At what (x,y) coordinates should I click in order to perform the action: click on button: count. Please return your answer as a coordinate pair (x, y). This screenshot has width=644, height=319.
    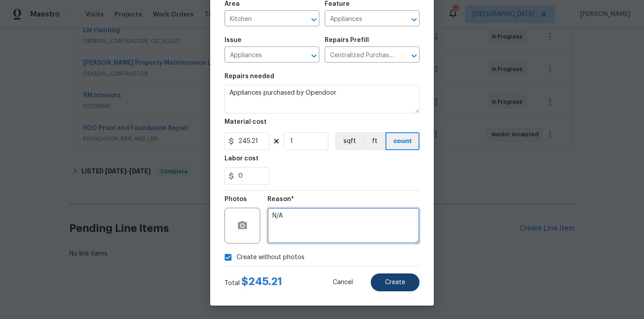
    Looking at the image, I should click on (402, 141).